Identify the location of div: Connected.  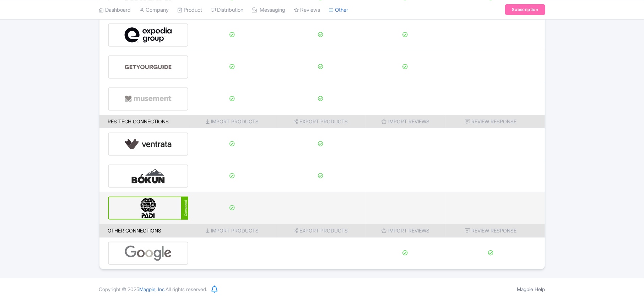
(185, 208).